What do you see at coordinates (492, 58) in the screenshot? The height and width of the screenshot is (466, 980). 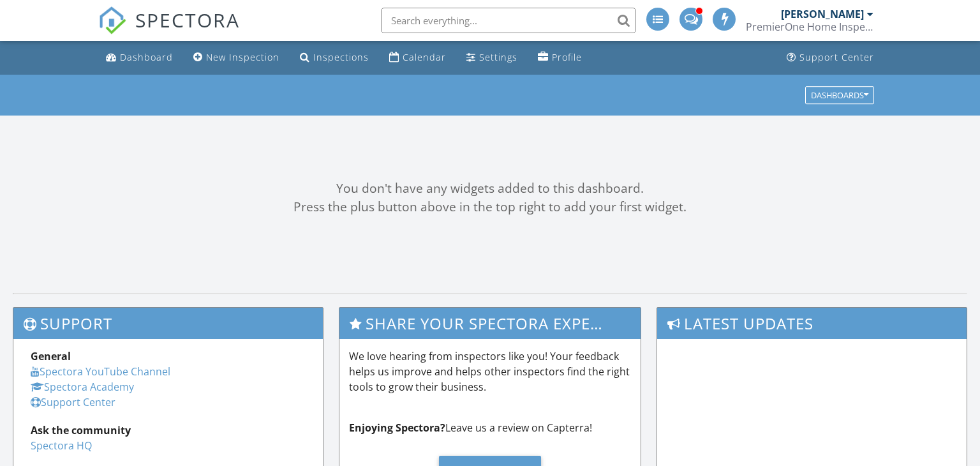 I see `a: Settings` at bounding box center [492, 58].